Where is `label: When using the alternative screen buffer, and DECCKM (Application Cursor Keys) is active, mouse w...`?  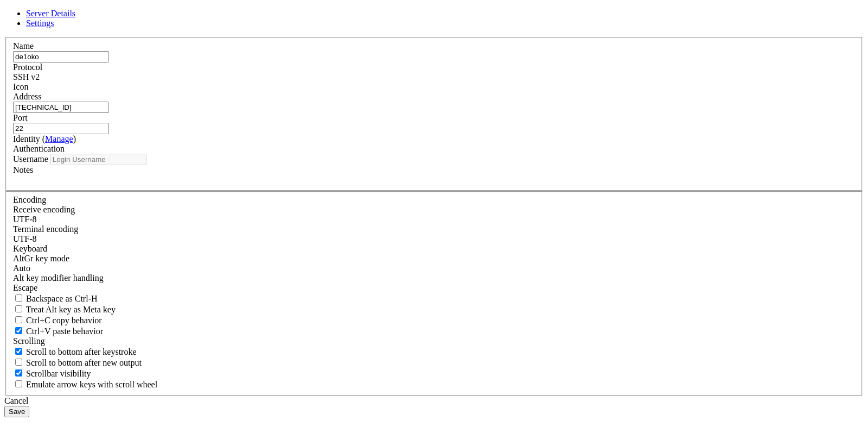 label: When using the alternative screen buffer, and DECCKM (Application Cursor Keys) is active, mouse w... is located at coordinates (85, 384).